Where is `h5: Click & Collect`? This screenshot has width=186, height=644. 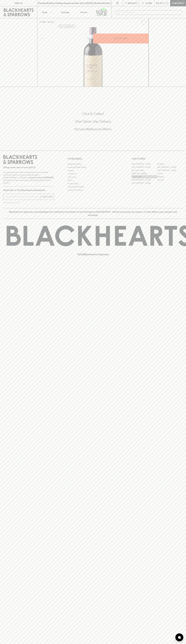
h5: Click & Collect is located at coordinates (93, 114).